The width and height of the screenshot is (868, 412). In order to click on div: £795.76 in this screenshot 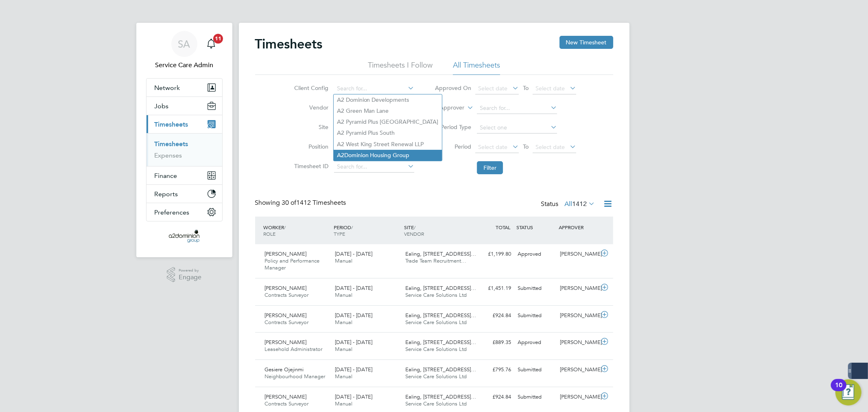, I will do `click(494, 369)`.